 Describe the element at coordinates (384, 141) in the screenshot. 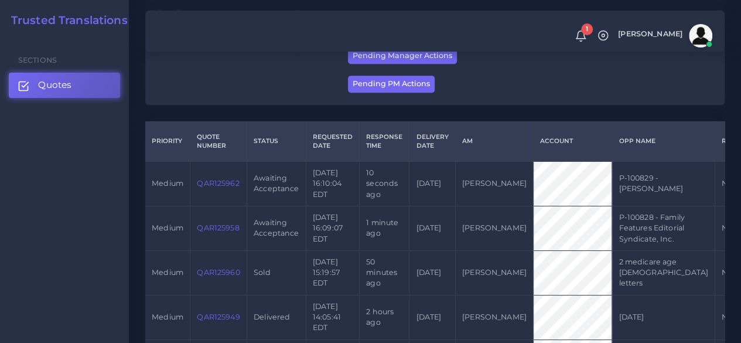

I see `th: Response Time` at that location.